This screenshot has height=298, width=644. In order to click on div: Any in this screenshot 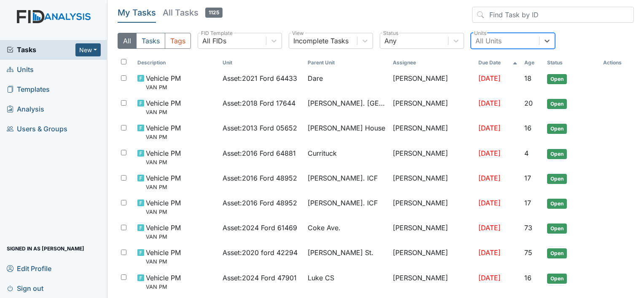, I will do `click(390, 41)`.